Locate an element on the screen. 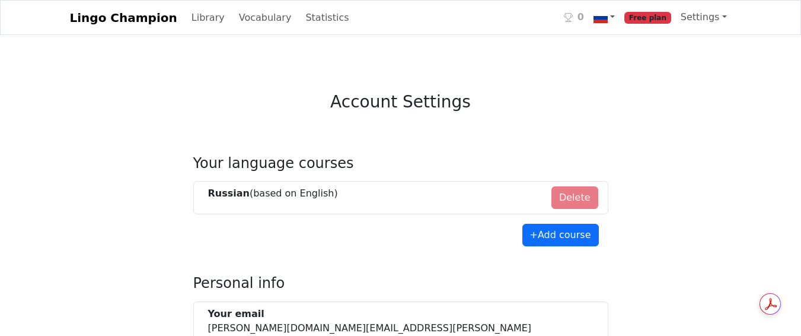 This screenshot has width=801, height=336. a: Lingo Champion is located at coordinates (123, 18).